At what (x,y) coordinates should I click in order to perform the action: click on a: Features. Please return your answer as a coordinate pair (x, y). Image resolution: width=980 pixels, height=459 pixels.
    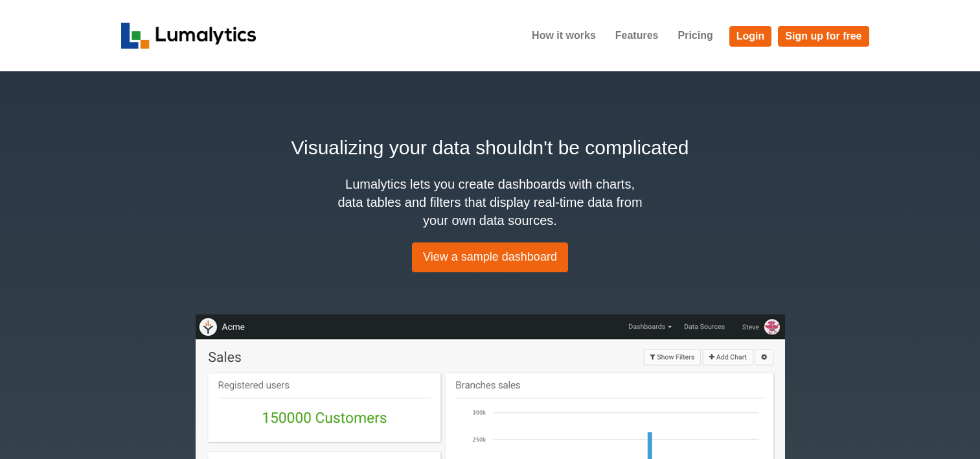
    Looking at the image, I should click on (637, 35).